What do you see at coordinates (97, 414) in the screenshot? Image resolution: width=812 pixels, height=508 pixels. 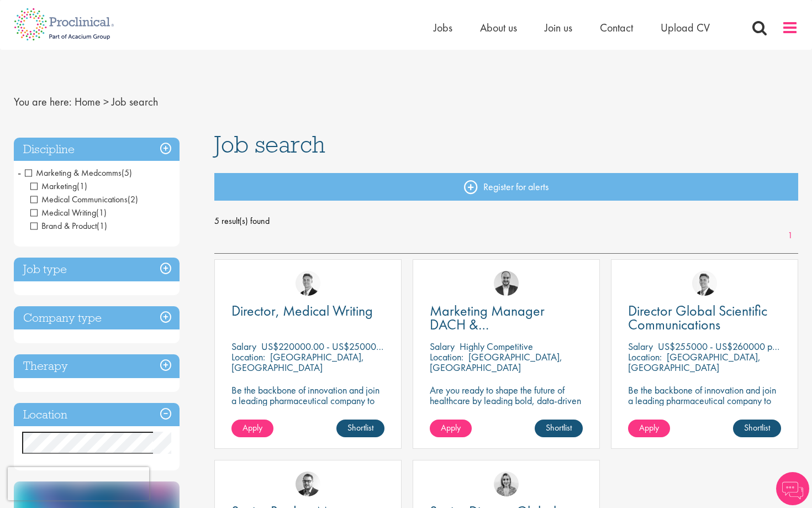 I see `h3: Location` at bounding box center [97, 414].